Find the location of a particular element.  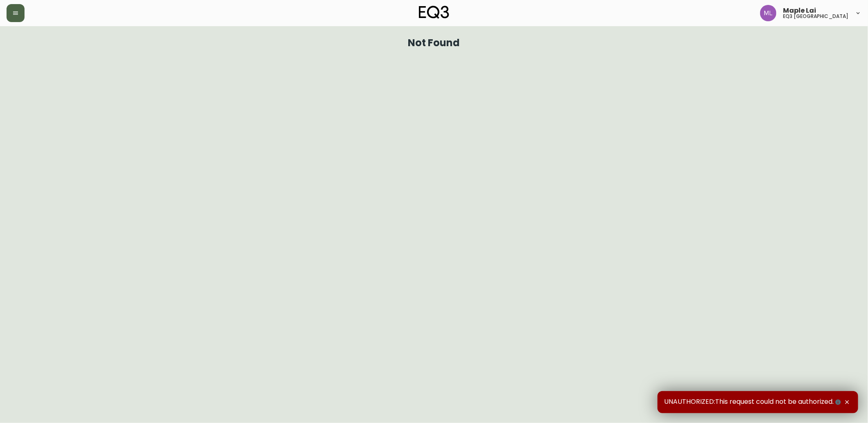

img: 61e28cffcf8cc9f4e300d877dd684943 is located at coordinates (769, 13).